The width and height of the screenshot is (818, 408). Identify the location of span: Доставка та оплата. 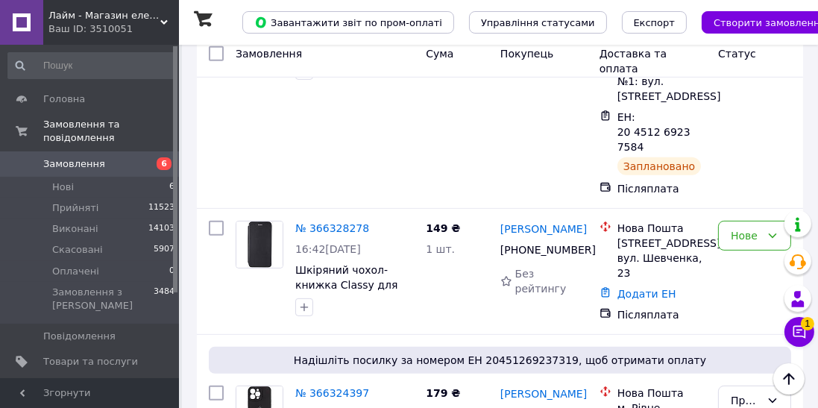
(633, 61).